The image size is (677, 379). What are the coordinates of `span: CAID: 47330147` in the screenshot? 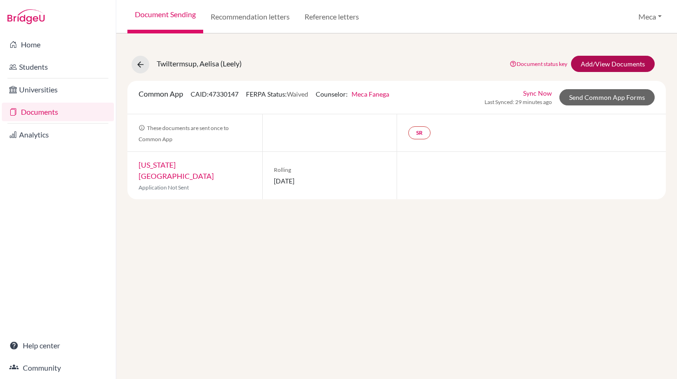 It's located at (214, 94).